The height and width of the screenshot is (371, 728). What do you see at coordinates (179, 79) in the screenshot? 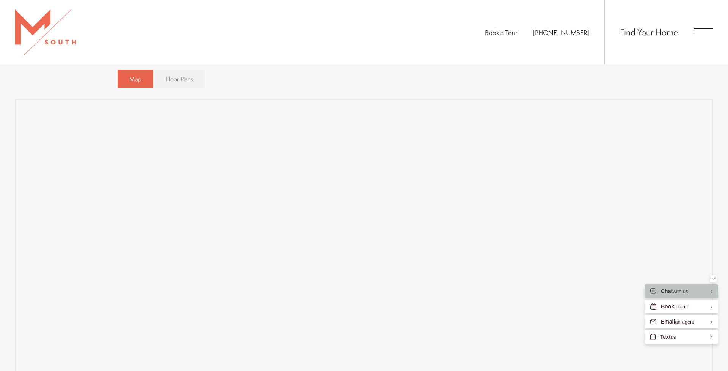
I see `span: Floor Plans` at bounding box center [179, 79].